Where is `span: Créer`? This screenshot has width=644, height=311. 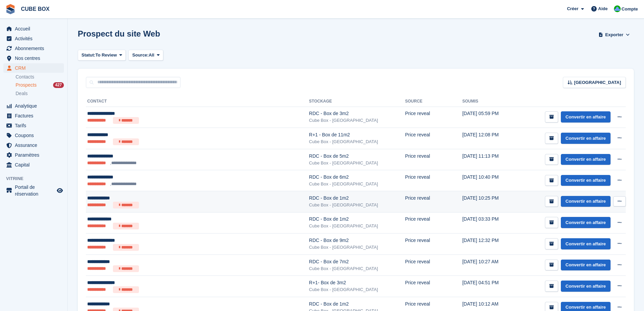 span: Créer is located at coordinates (573, 9).